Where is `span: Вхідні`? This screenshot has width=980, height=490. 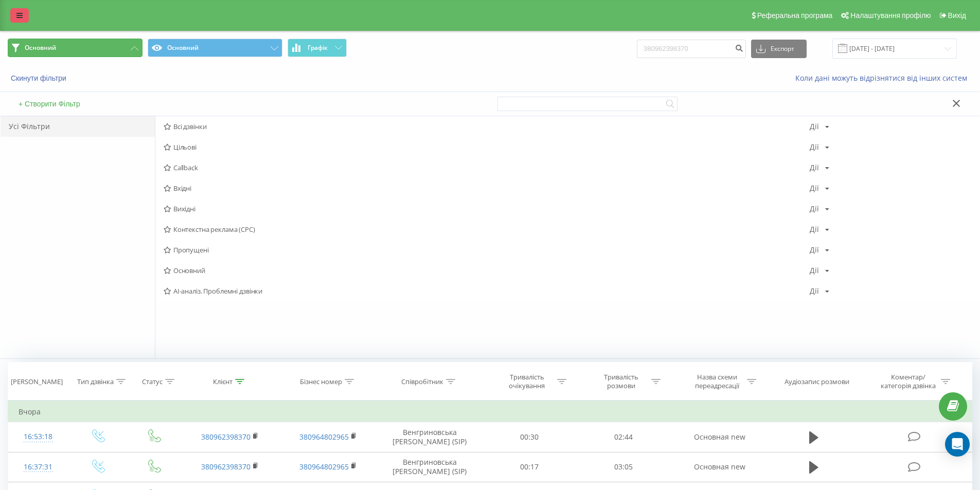 span: Вхідні is located at coordinates (487, 188).